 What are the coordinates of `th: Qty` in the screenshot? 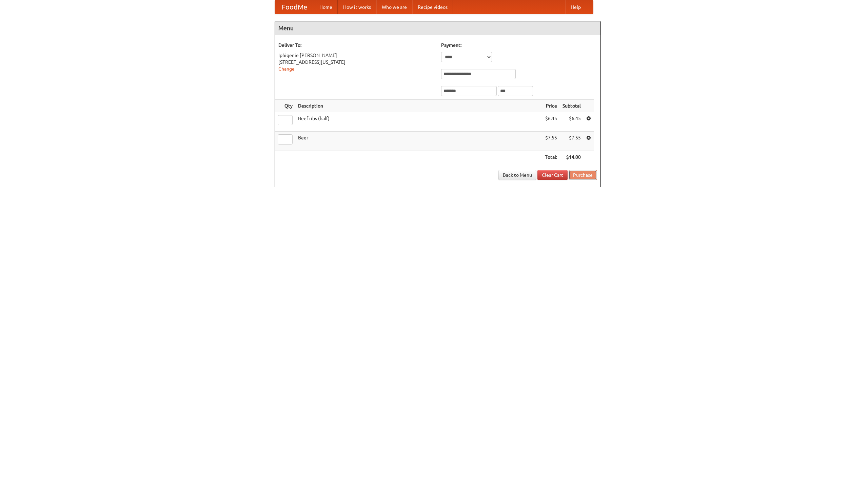 It's located at (285, 106).